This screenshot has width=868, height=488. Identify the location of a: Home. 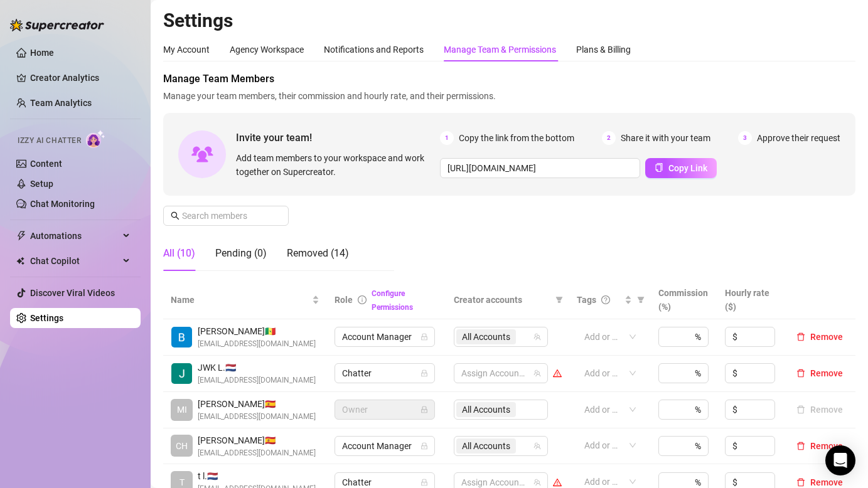
(42, 53).